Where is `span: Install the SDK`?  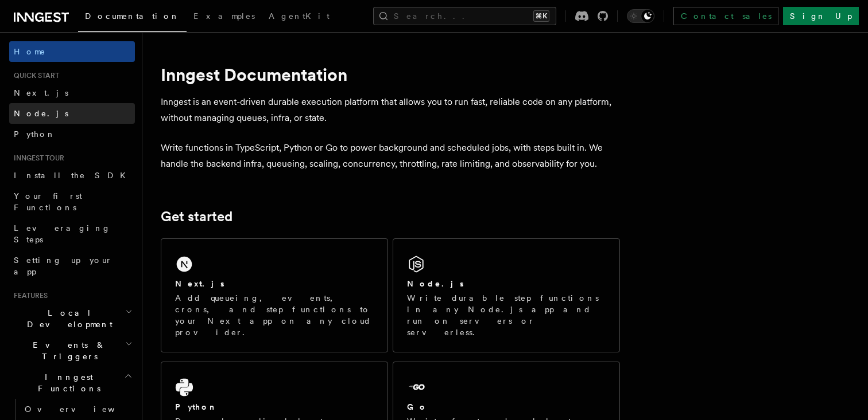 span: Install the SDK is located at coordinates (73, 175).